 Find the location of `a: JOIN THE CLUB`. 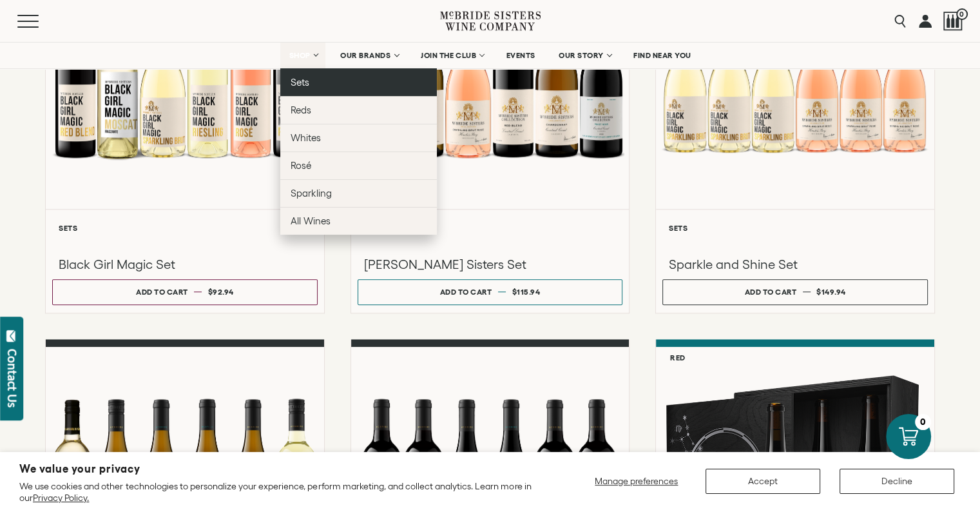

a: JOIN THE CLUB is located at coordinates (452, 55).